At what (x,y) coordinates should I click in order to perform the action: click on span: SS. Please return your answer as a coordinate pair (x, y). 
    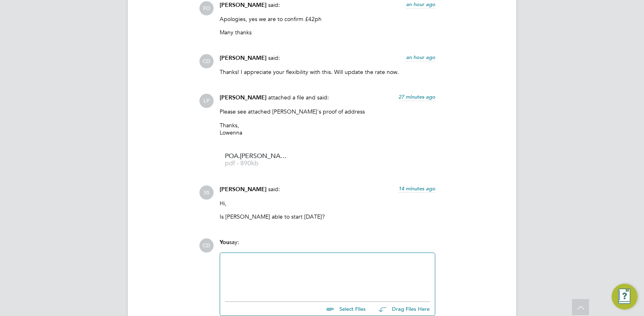
    Looking at the image, I should click on (206, 192).